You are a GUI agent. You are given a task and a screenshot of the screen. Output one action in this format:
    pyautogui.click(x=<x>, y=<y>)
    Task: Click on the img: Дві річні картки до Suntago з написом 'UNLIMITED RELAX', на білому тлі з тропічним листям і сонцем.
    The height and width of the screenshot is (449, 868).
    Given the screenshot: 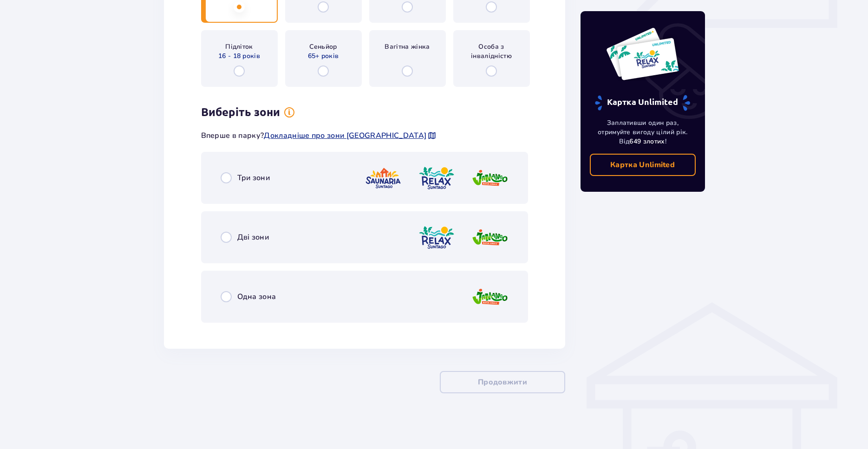 What is the action you would take?
    pyautogui.click(x=642, y=54)
    